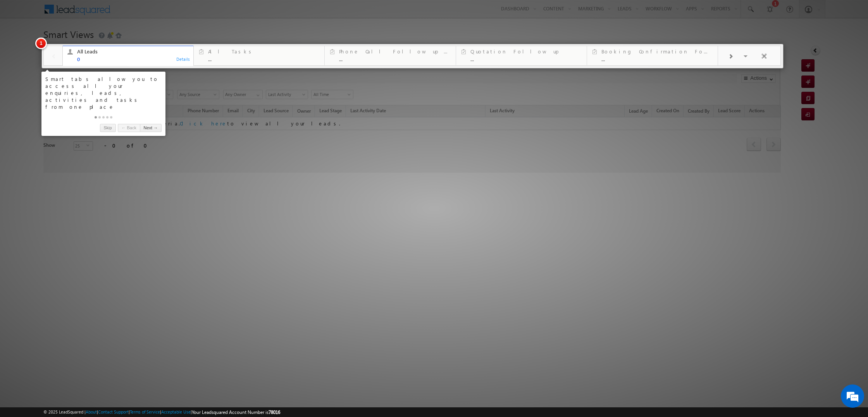 The height and width of the screenshot is (417, 868). Describe the element at coordinates (41, 43) in the screenshot. I see `span: 1` at that location.